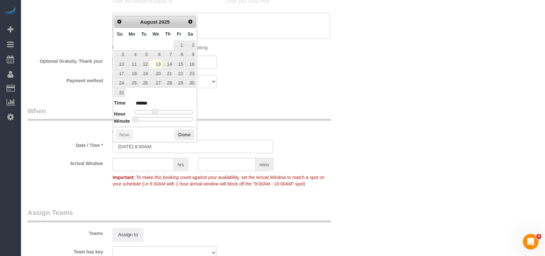 The height and width of the screenshot is (256, 545). Describe the element at coordinates (119, 22) in the screenshot. I see `span: Prev` at that location.